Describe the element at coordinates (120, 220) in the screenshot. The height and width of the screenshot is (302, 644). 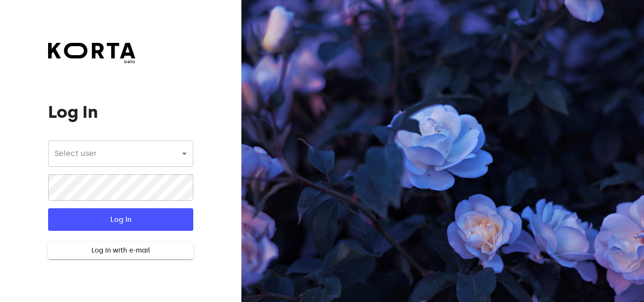
I see `button: Log In` at that location.